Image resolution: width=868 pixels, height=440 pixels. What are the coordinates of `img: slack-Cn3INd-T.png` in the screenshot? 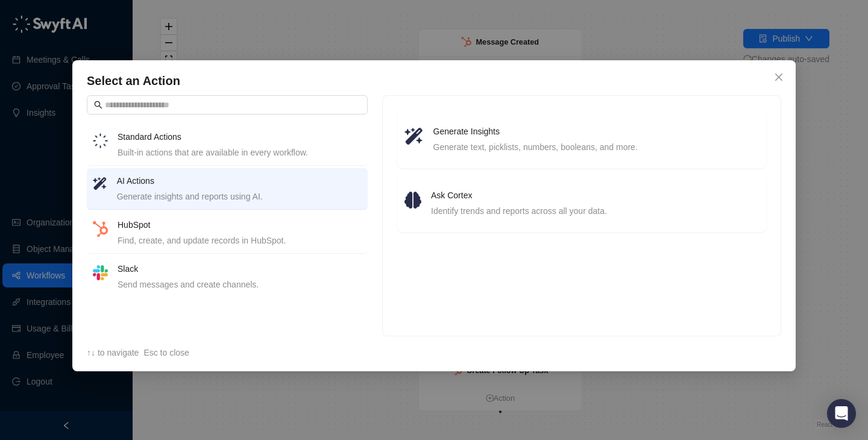 It's located at (100, 273).